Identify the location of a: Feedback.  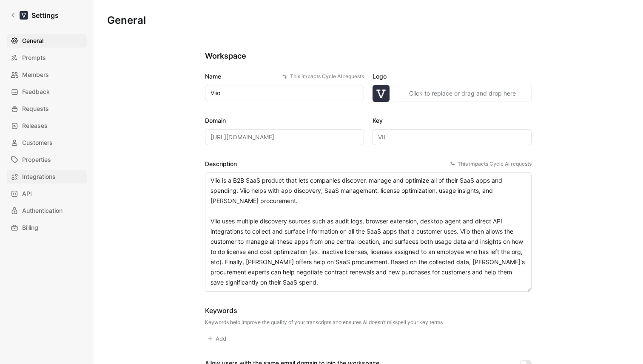
(47, 92).